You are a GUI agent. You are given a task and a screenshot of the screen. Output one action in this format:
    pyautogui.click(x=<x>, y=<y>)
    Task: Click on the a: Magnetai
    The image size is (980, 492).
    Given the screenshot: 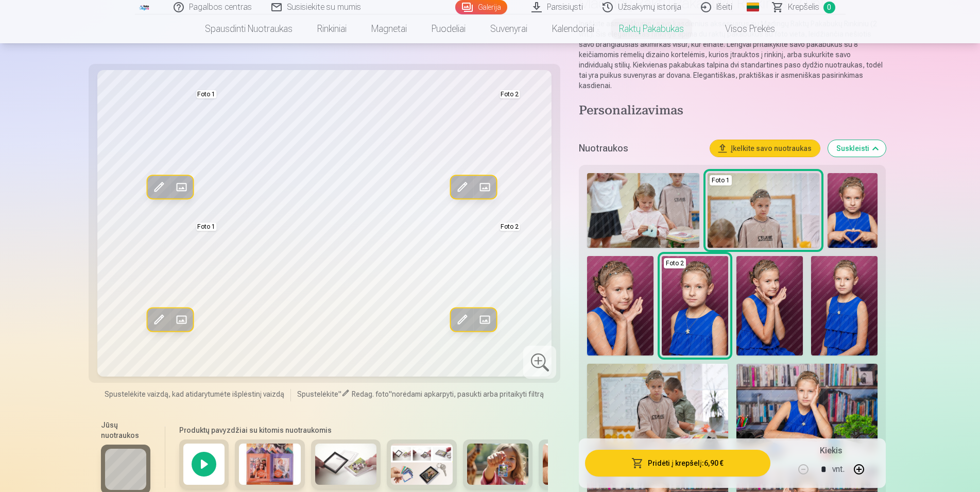 What is the action you would take?
    pyautogui.click(x=389, y=29)
    